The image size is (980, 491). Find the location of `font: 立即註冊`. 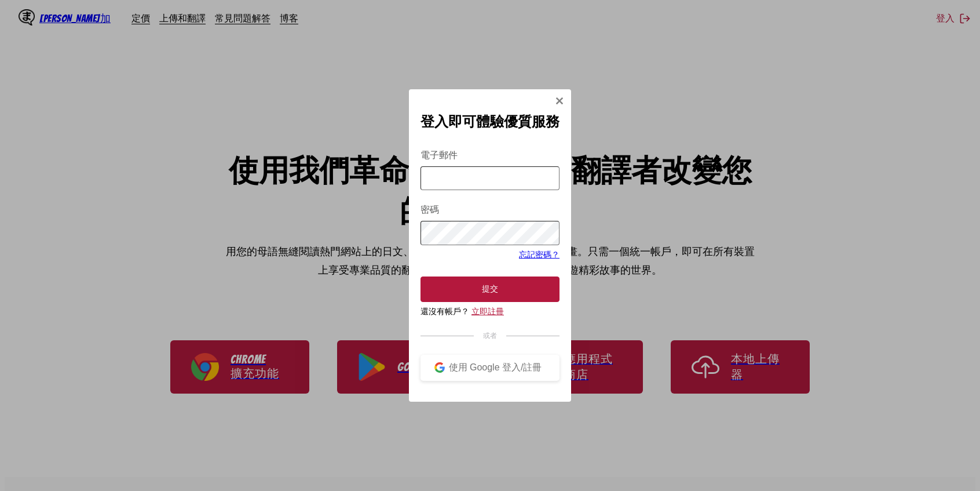

font: 立即註冊 is located at coordinates (488, 311).